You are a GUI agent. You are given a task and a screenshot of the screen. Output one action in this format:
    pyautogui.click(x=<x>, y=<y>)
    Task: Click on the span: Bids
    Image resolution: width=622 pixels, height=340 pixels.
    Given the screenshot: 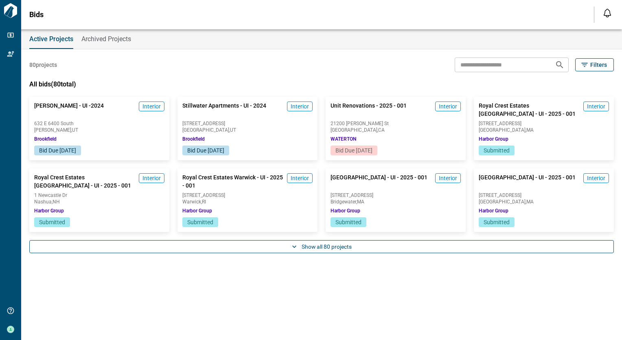 What is the action you would take?
    pyautogui.click(x=36, y=15)
    